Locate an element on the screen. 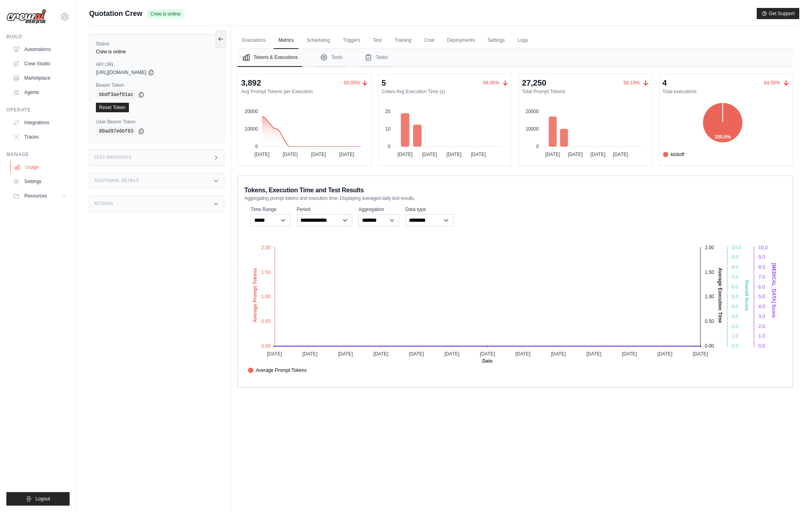  tspan: 20000 is located at coordinates (532, 111).